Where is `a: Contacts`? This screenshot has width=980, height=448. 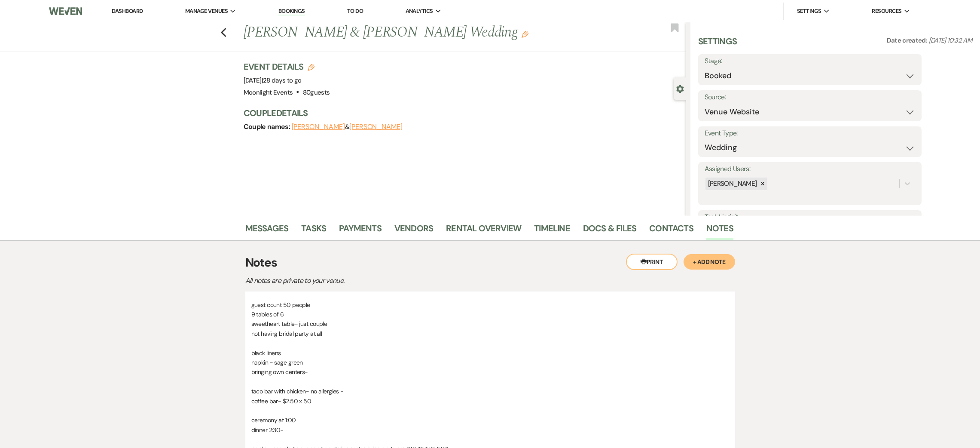 a: Contacts is located at coordinates (671, 231).